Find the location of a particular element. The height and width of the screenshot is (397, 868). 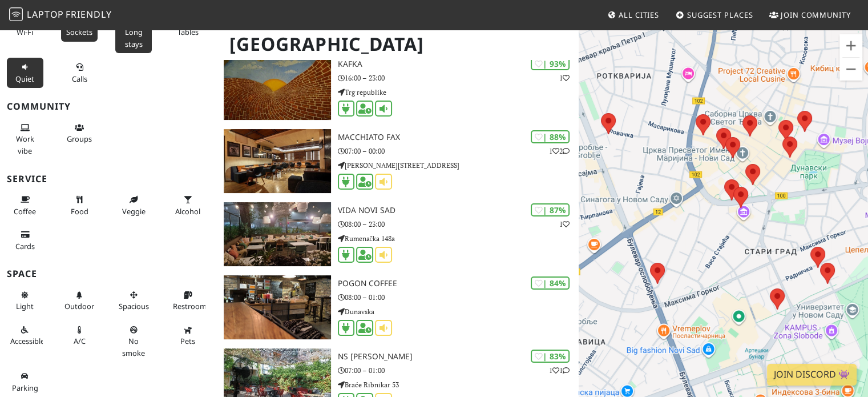

img: Pogon Coffee is located at coordinates (277, 307).